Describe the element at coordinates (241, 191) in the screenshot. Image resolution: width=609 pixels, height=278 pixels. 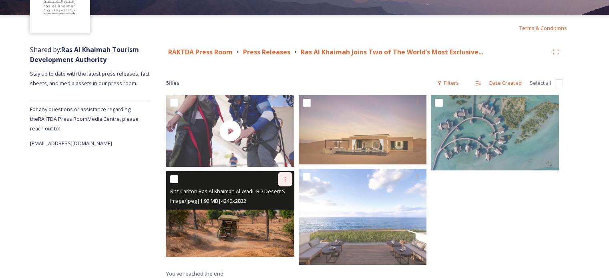
I see `span: Ritz Carlton Ras Al Khaimah Al Wadi -BD Desert Shoot (3).jpg` at that location.